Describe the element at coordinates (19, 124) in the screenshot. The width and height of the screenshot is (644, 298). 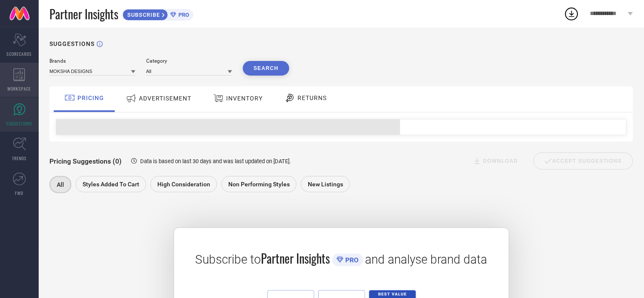
I see `span: SUGGESTIONS` at that location.